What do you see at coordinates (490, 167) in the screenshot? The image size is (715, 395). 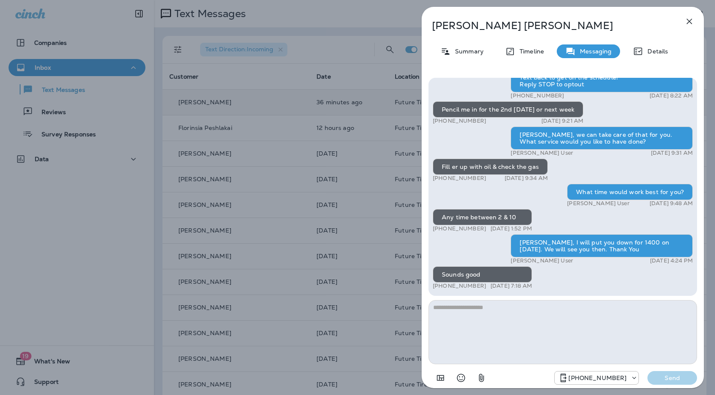 I see `div: Fill er up with oil & check the gas` at bounding box center [490, 167].